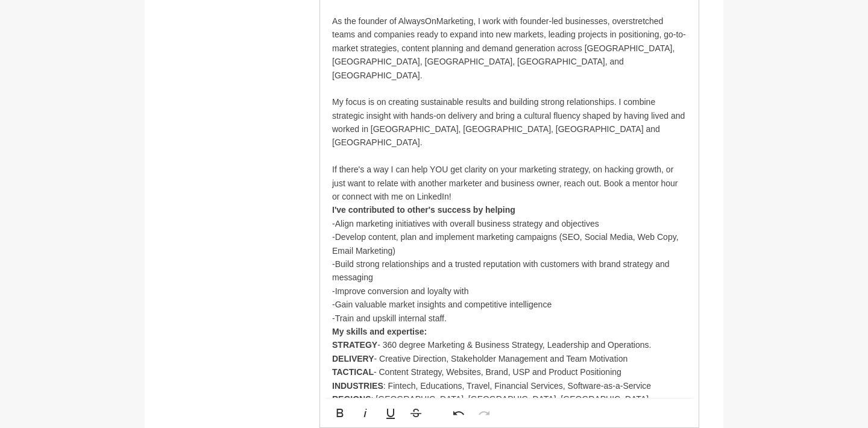 Image resolution: width=868 pixels, height=428 pixels. Describe the element at coordinates (353, 372) in the screenshot. I see `strong: TACTICAL` at that location.